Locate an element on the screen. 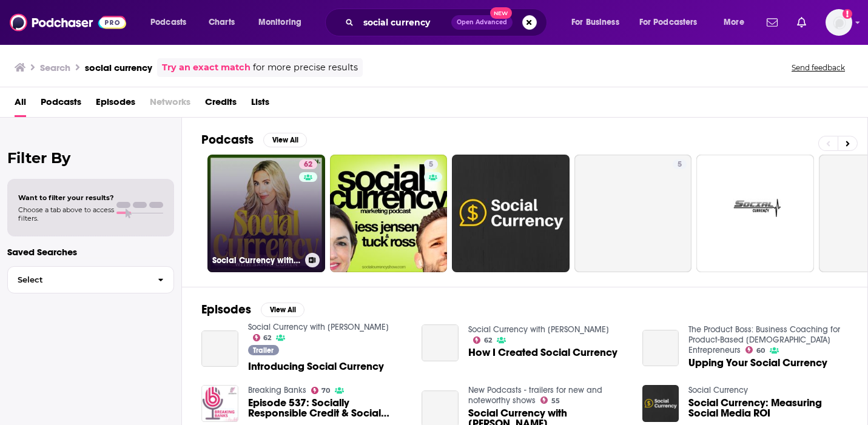 This screenshot has height=425, width=868. span: Introducing Social Currency is located at coordinates (316, 366).